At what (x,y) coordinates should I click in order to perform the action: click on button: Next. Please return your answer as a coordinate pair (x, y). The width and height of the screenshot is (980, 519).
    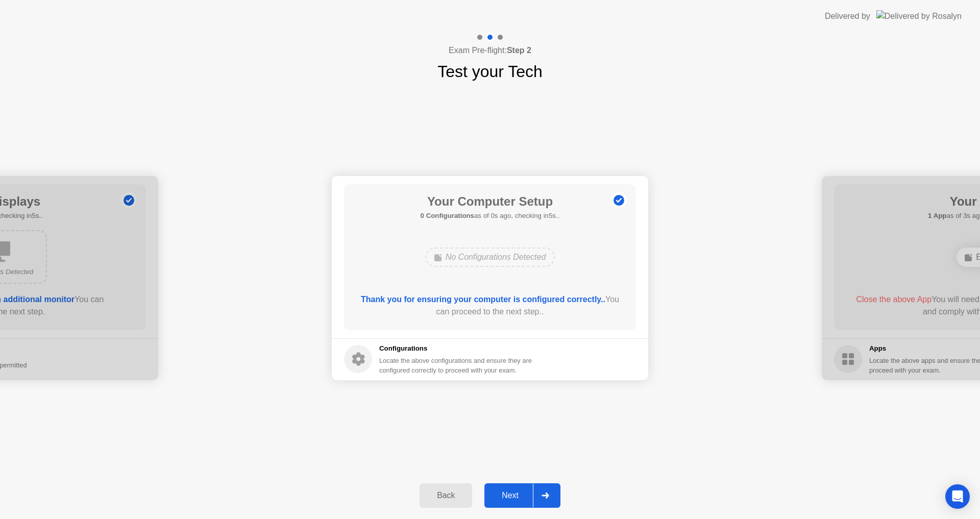
    Looking at the image, I should click on (522, 496).